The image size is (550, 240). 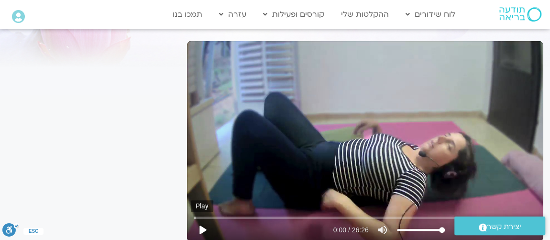 What do you see at coordinates (504, 226) in the screenshot?
I see `span: יצירת קשר` at bounding box center [504, 226].